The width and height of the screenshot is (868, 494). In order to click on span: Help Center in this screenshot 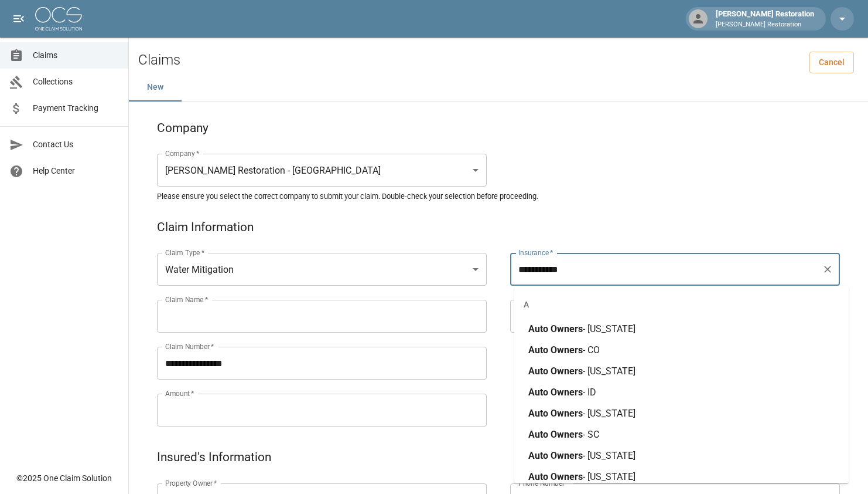, I will do `click(75, 170)`.